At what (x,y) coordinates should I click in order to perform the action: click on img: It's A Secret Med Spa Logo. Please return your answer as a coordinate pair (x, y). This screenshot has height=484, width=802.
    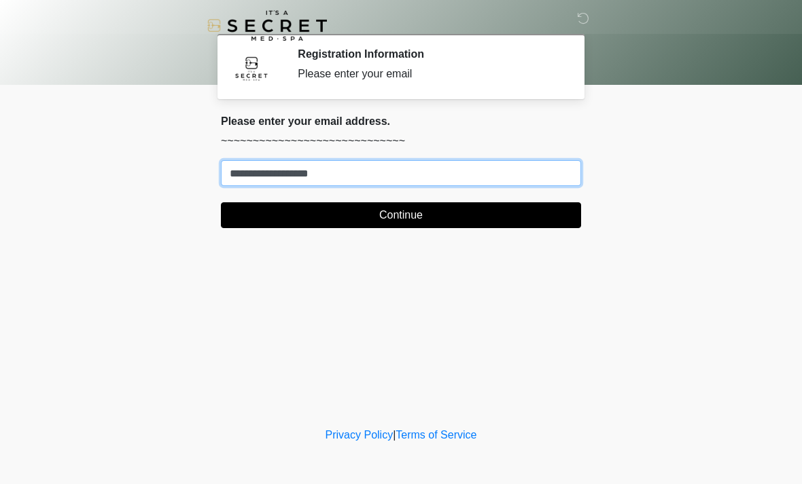
    Looking at the image, I should click on (267, 25).